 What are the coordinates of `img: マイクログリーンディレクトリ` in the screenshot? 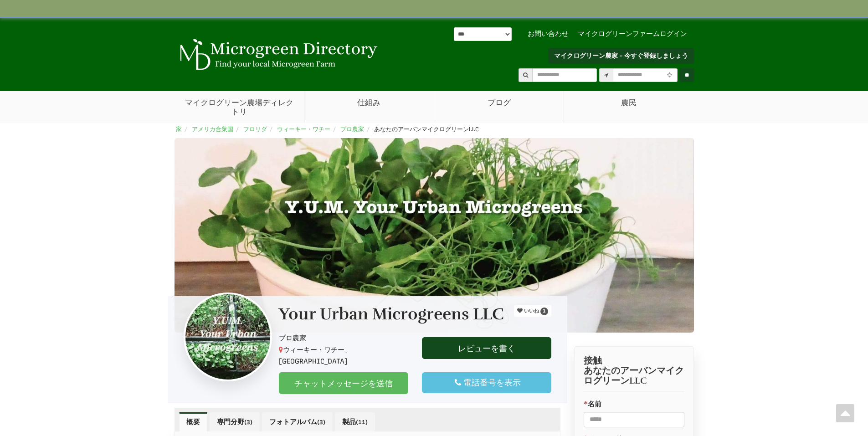 It's located at (277, 55).